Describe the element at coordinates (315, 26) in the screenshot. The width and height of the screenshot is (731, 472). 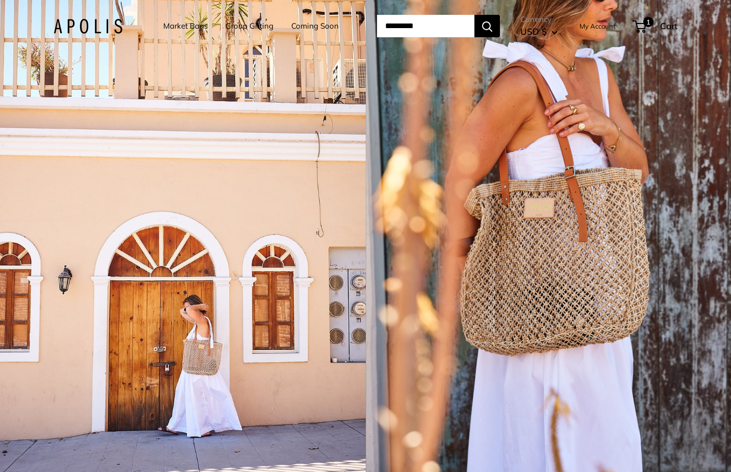
I see `a: Coming Soon` at that location.